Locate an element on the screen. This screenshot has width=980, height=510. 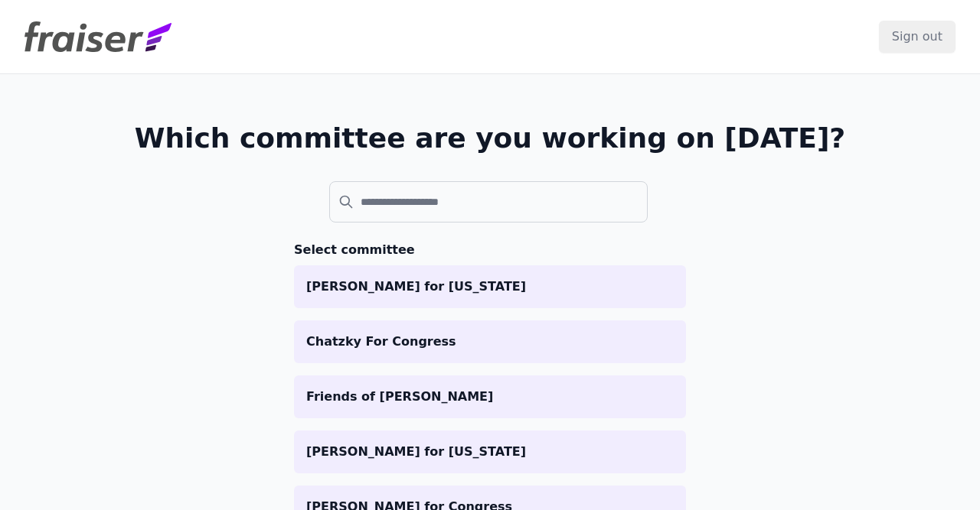
p: Chatzky For Congress is located at coordinates (490, 342).